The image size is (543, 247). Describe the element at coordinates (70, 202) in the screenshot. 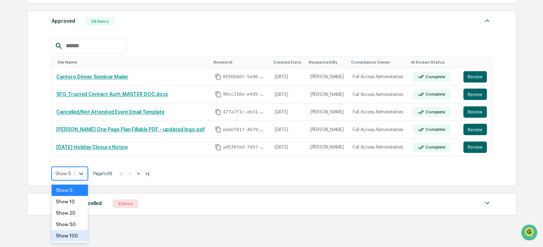

I see `div: Show 10` at that location.